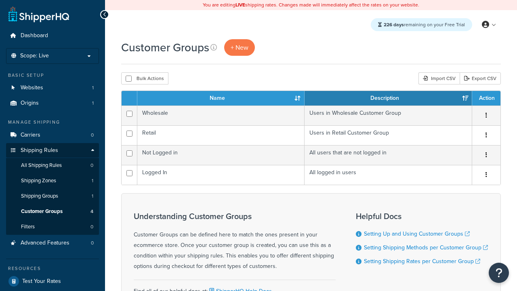 The width and height of the screenshot is (517, 291). What do you see at coordinates (421, 25) in the screenshot?
I see `div: remaining on your Free Trial` at bounding box center [421, 25].